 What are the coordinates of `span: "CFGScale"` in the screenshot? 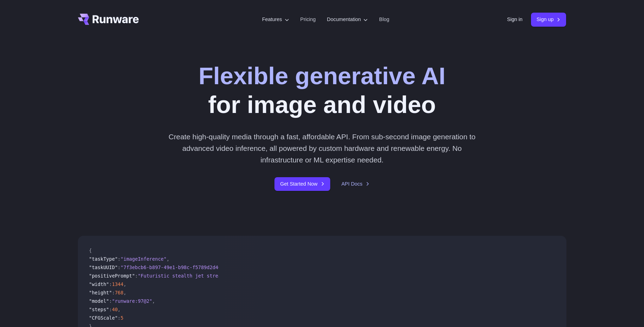 It's located at (104, 318).